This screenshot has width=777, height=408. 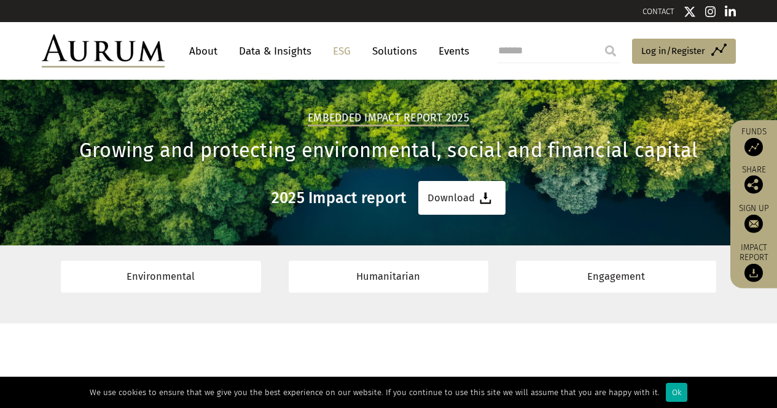 I want to click on a: Solutions, so click(x=394, y=51).